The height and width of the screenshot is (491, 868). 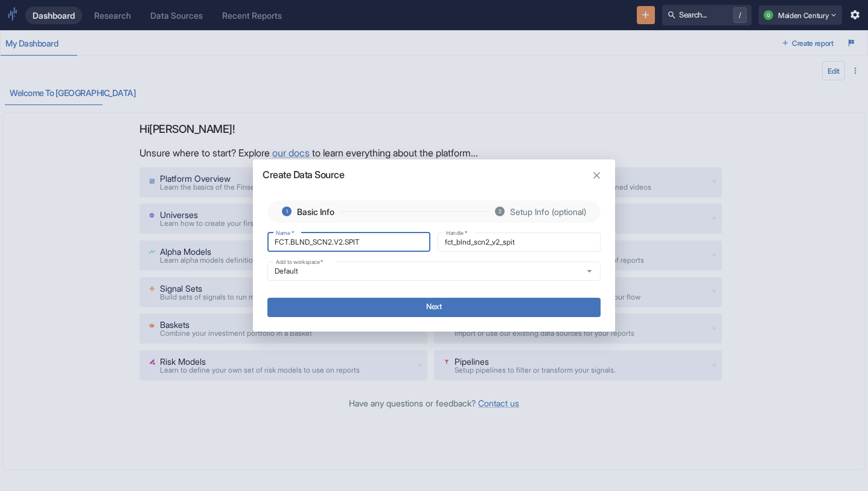 What do you see at coordinates (434, 169) in the screenshot?
I see `h2: Create Data Source` at bounding box center [434, 169].